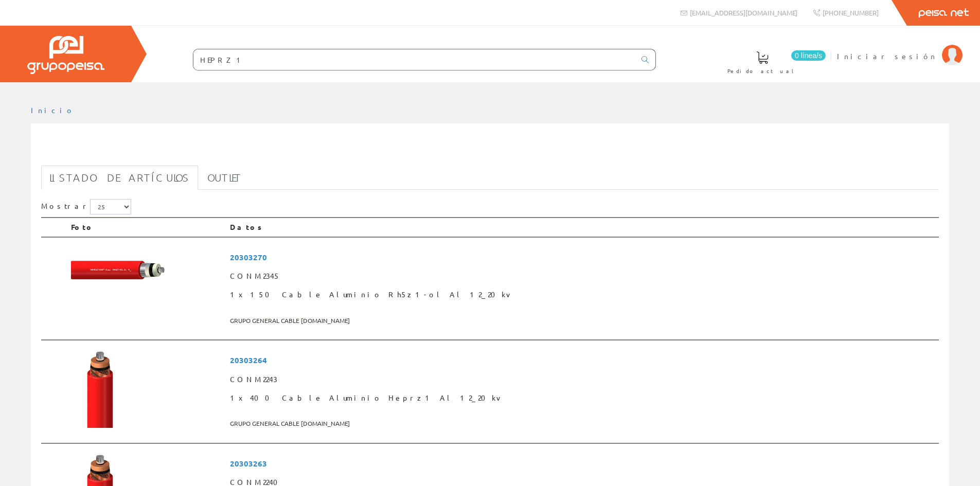 Image resolution: width=980 pixels, height=486 pixels. Describe the element at coordinates (53, 110) in the screenshot. I see `a: Inicio` at that location.